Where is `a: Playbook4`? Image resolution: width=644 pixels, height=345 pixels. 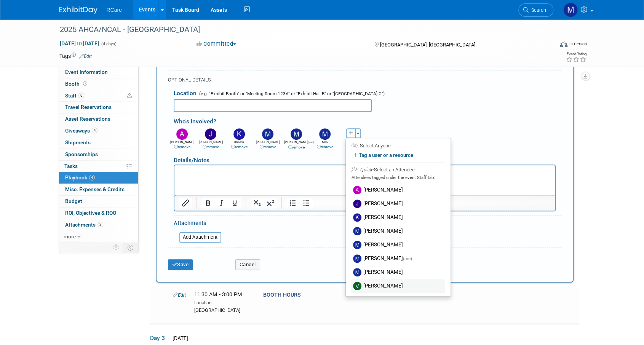 a: Playbook4 is located at coordinates (99, 178).